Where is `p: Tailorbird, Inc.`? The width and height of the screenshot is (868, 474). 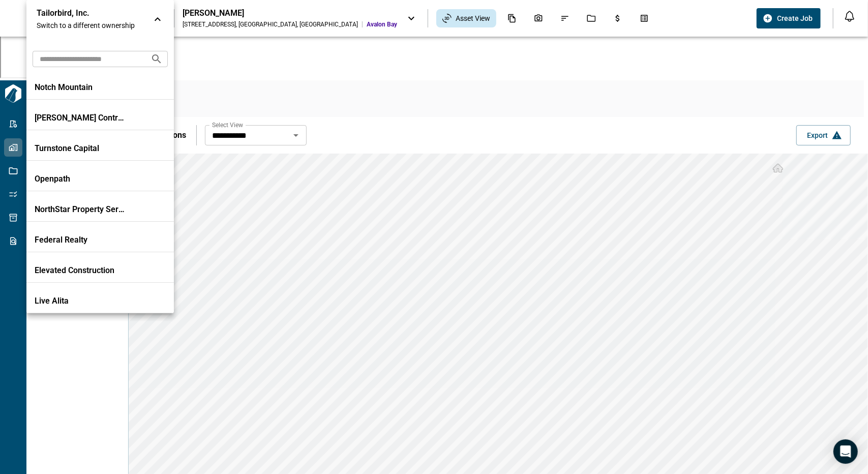
p: Tailorbird, Inc. is located at coordinates (82, 13).